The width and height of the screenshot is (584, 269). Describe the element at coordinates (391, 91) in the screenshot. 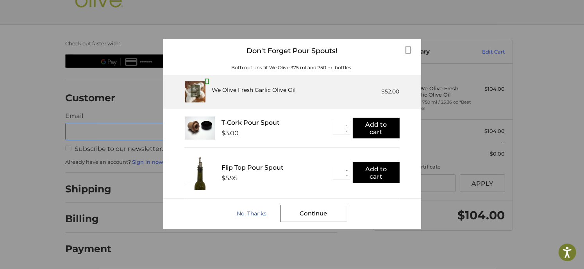

I see `div: $52.00` at that location.